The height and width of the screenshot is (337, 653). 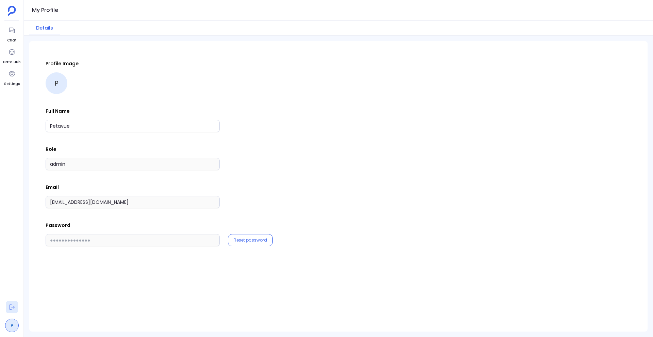 I want to click on a: Settings, so click(x=12, y=77).